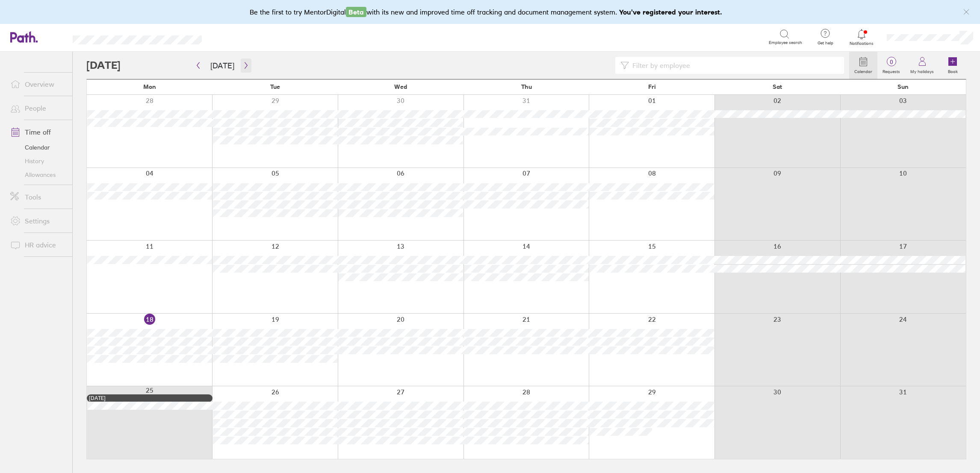  What do you see at coordinates (37, 245) in the screenshot?
I see `a: HR advice` at bounding box center [37, 245].